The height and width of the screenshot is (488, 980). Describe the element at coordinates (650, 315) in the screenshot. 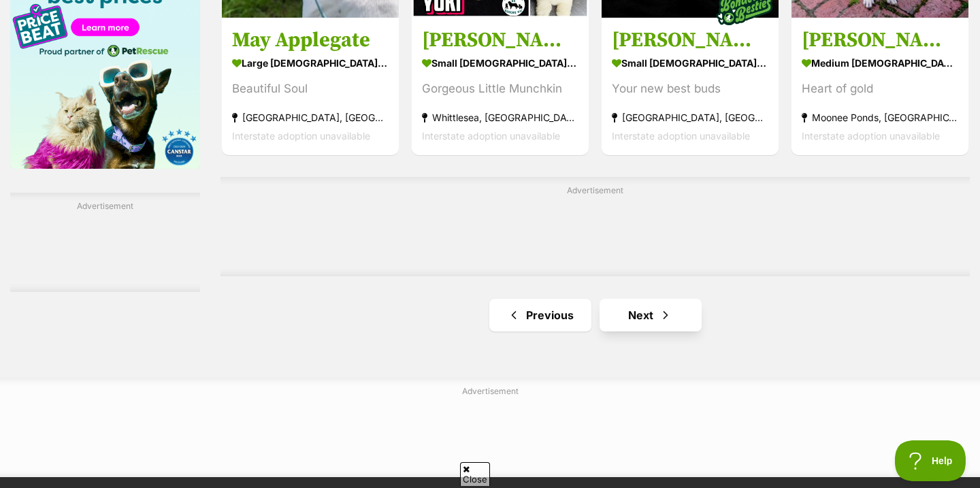

I see `a: Next page` at that location.